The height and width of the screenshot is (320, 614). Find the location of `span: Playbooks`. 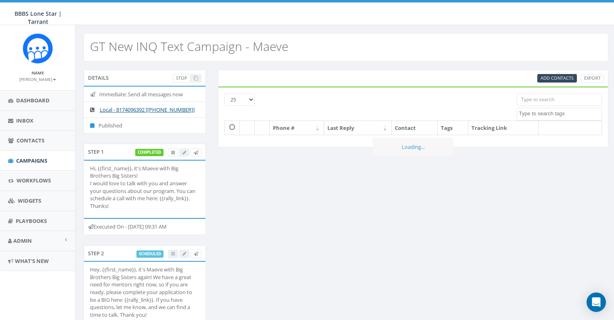

span: Playbooks is located at coordinates (31, 221).